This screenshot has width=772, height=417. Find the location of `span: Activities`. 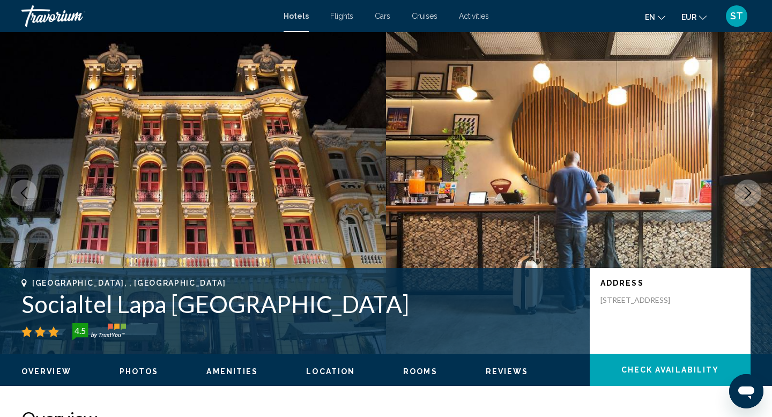

span: Activities is located at coordinates (474, 16).